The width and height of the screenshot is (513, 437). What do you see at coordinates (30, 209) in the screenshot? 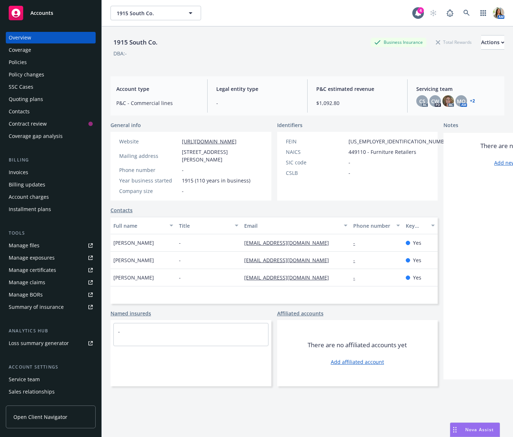
I see `div: Installment plans` at bounding box center [30, 209].